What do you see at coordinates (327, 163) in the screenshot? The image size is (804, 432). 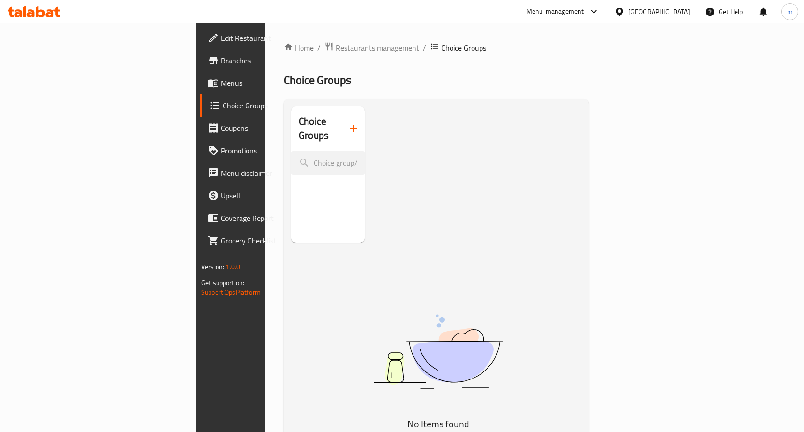 I see `input: search` at bounding box center [327, 163].